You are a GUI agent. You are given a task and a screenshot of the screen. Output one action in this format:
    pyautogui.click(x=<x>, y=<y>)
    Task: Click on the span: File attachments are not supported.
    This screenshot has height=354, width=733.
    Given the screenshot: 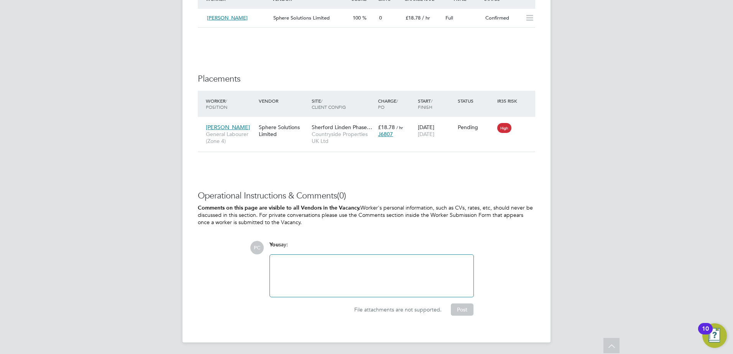 What is the action you would take?
    pyautogui.click(x=398, y=310)
    